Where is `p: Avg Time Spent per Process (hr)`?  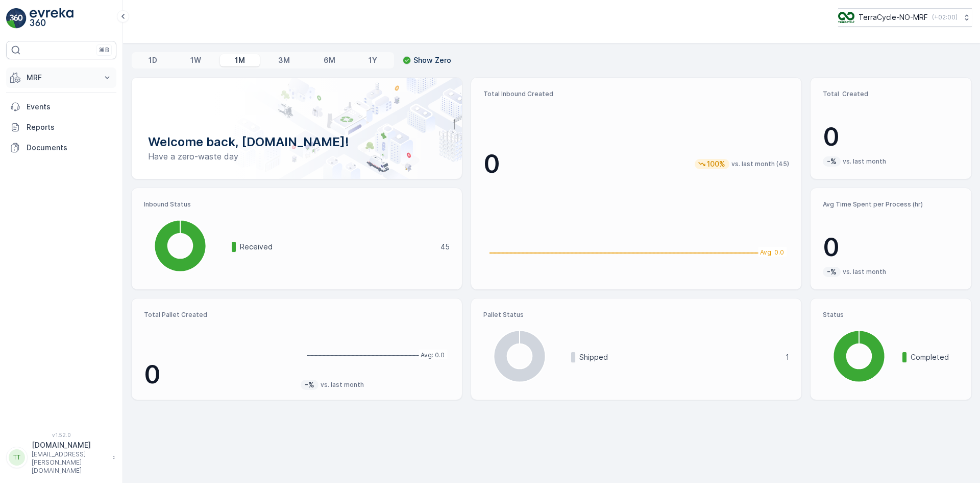 p: Avg Time Spent per Process (hr) is located at coordinates (890, 204).